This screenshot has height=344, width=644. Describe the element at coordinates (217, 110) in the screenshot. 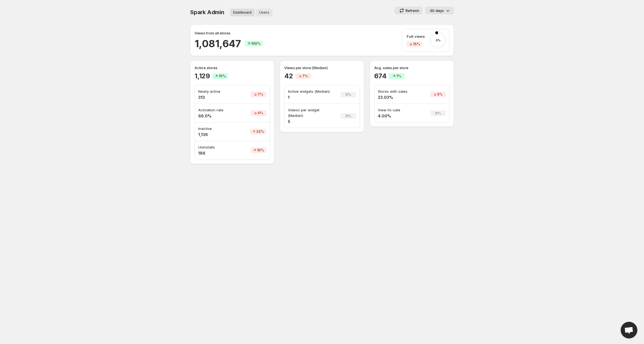

I see `p: Activation rate` at that location.